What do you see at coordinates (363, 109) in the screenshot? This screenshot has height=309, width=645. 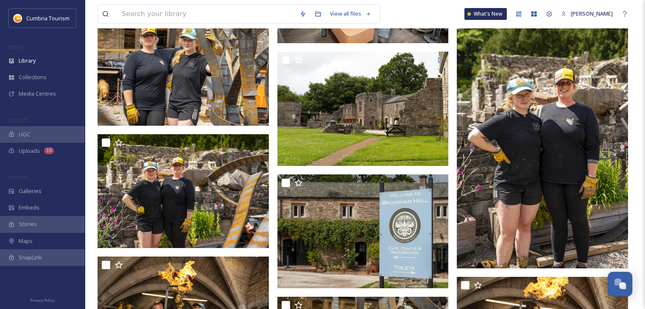 I see `img: CUMBRIATOURISM_250624_PaulMitchell_BroughamHall-188.jpg` at bounding box center [363, 109].